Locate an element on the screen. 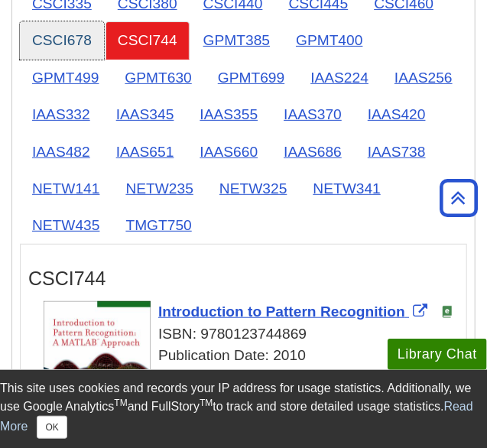 This screenshot has height=448, width=487. div: Publication Date: 2010 is located at coordinates (251, 356).